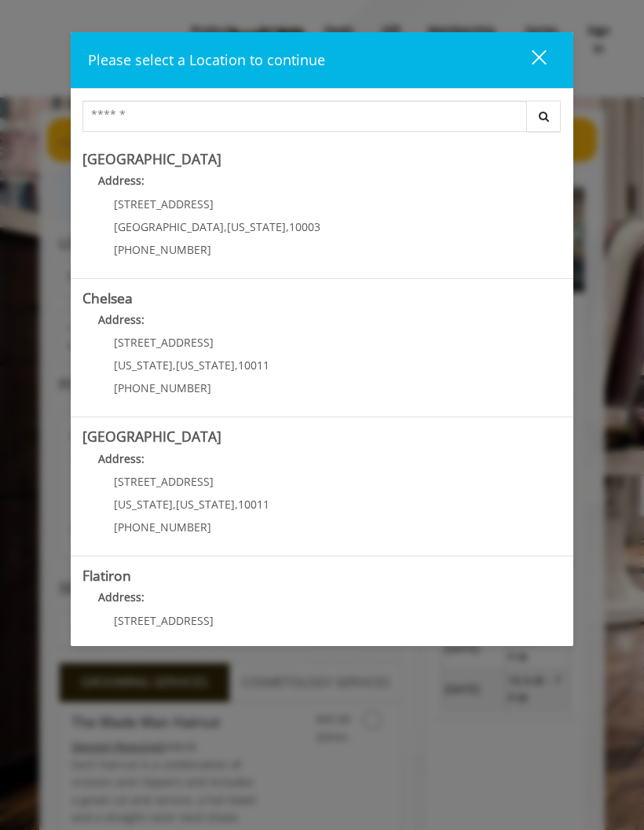 The image size is (644, 830). I want to click on b: Flatiron, so click(107, 575).